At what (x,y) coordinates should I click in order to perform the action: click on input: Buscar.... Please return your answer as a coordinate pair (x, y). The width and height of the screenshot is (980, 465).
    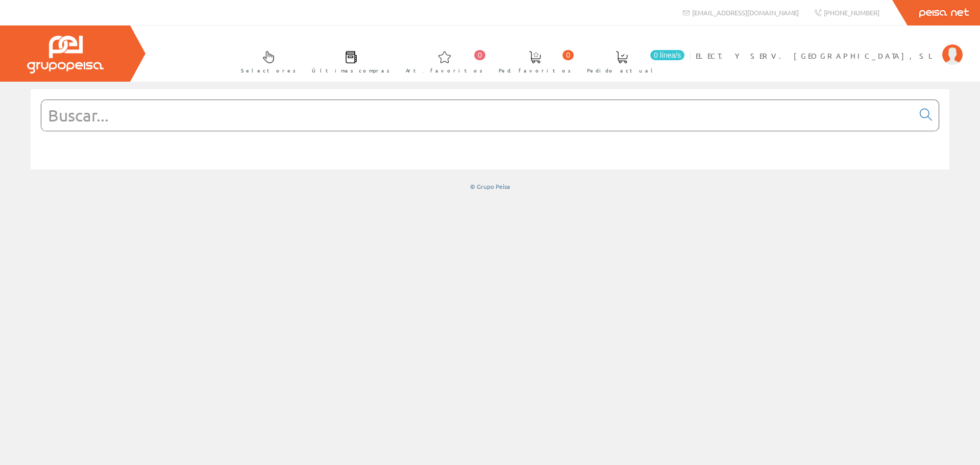
    Looking at the image, I should click on (477, 116).